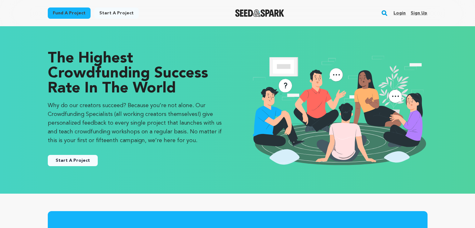 This screenshot has width=475, height=228. I want to click on a: Fund a project, so click(69, 13).